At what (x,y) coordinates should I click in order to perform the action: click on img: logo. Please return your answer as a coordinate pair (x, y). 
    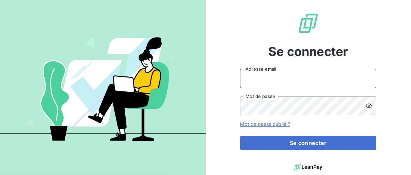
    Looking at the image, I should click on (308, 167).